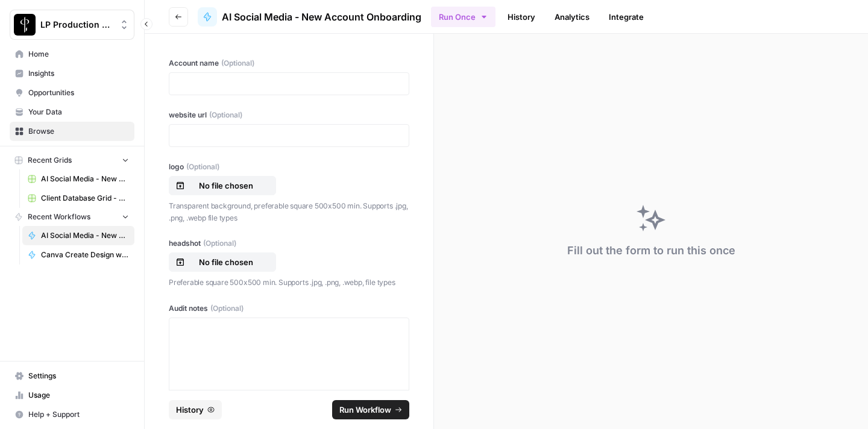 The height and width of the screenshot is (429, 868). What do you see at coordinates (71, 112) in the screenshot?
I see `a: Your Data` at bounding box center [71, 112].